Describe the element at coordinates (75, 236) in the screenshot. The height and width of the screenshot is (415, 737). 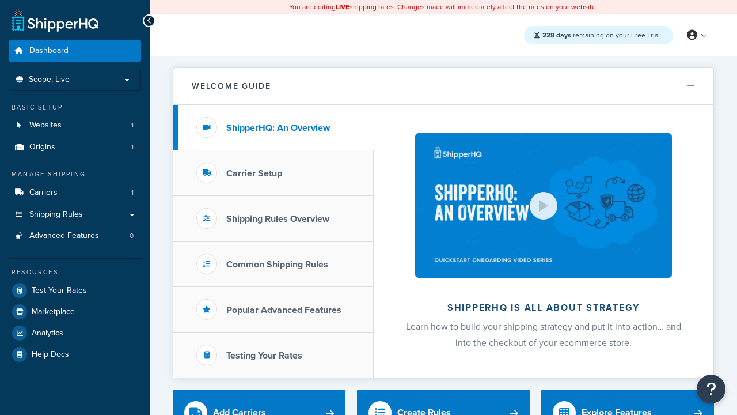
I see `li: Advanced Features` at that location.